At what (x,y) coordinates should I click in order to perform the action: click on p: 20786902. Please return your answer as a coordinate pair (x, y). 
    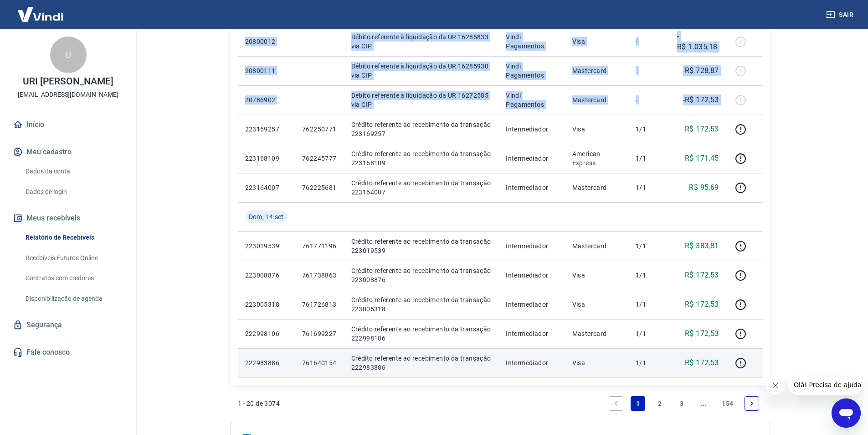
    Looking at the image, I should click on (266, 100).